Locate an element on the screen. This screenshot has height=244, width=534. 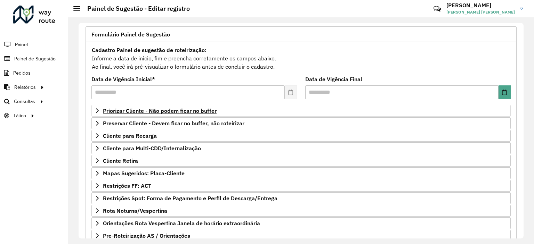
span: Preservar Cliente - Devem ficar no buffer, não roteirizar is located at coordinates (174, 123).